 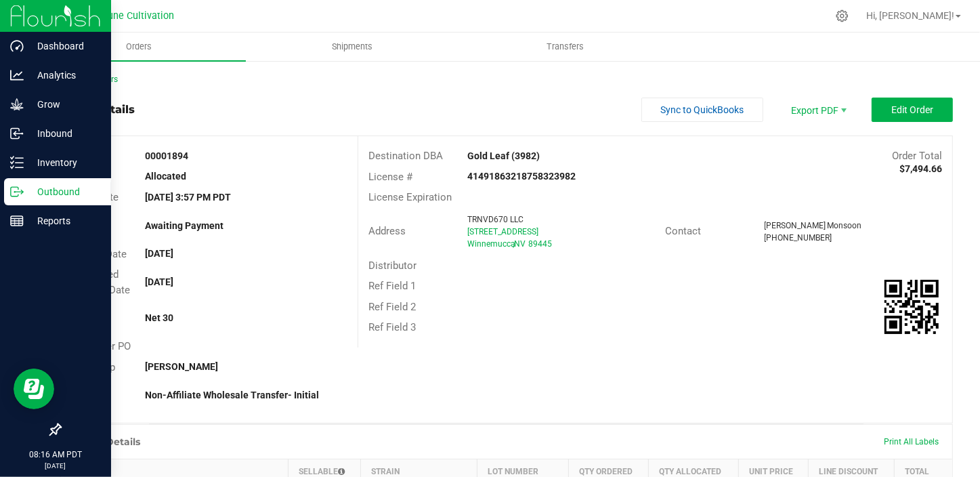 I want to click on button: Edit Order, so click(x=912, y=110).